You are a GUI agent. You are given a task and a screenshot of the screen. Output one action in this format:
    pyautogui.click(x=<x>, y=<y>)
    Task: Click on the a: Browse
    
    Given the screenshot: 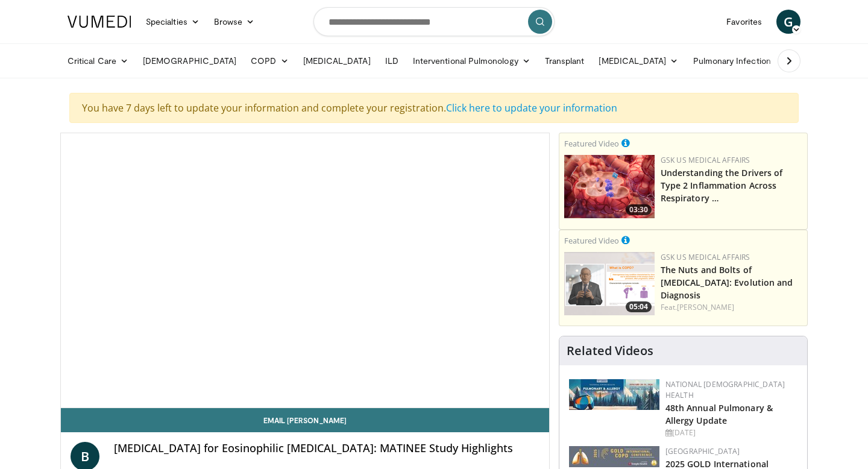 What is the action you would take?
    pyautogui.click(x=234, y=22)
    